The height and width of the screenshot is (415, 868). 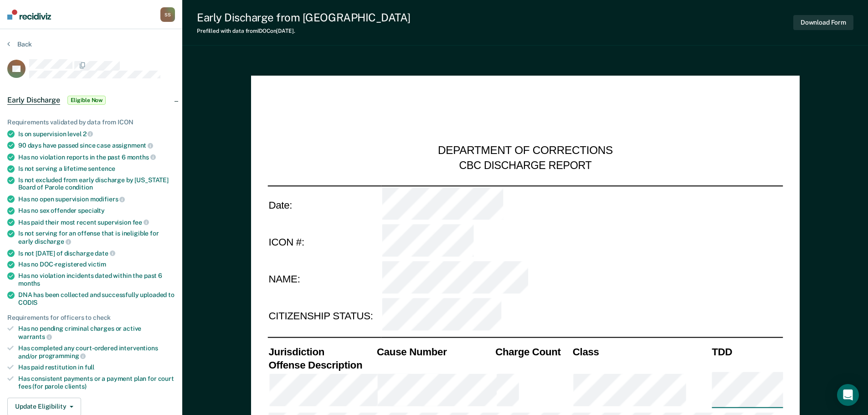 What do you see at coordinates (167, 14) in the screenshot?
I see `div: S S` at bounding box center [167, 14].